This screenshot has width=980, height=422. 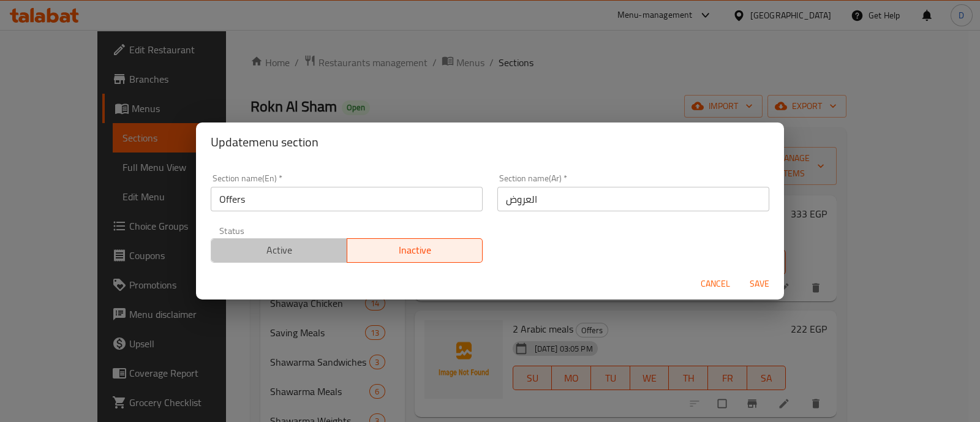 What do you see at coordinates (279, 250) in the screenshot?
I see `span: Active` at bounding box center [279, 250].